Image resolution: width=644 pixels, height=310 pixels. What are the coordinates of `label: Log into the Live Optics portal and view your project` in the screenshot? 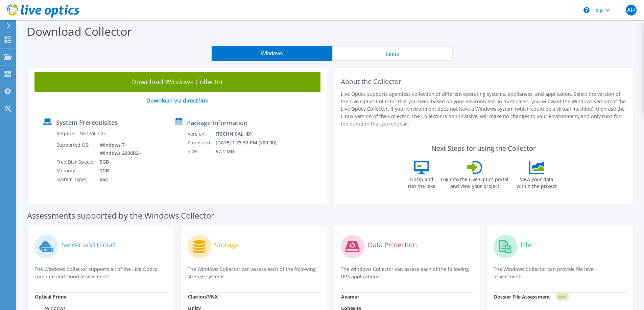 It's located at (475, 182).